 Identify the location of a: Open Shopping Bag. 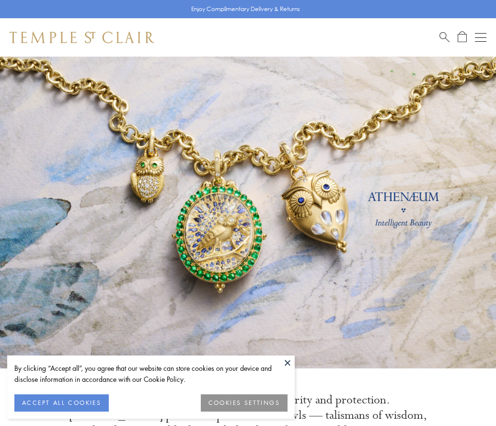
(462, 37).